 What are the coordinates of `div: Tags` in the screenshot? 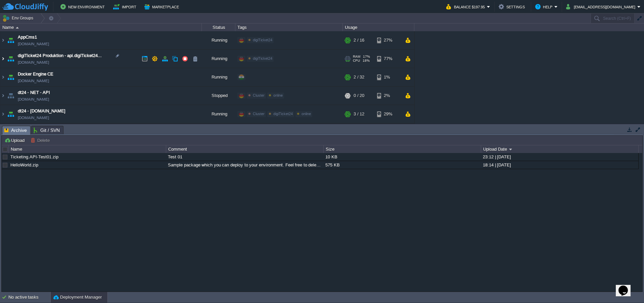 It's located at (289, 27).